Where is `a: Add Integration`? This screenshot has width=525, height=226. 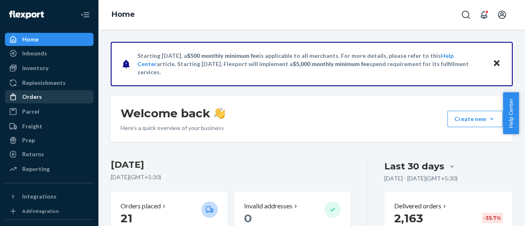
a: Add Integration is located at coordinates (49, 211).